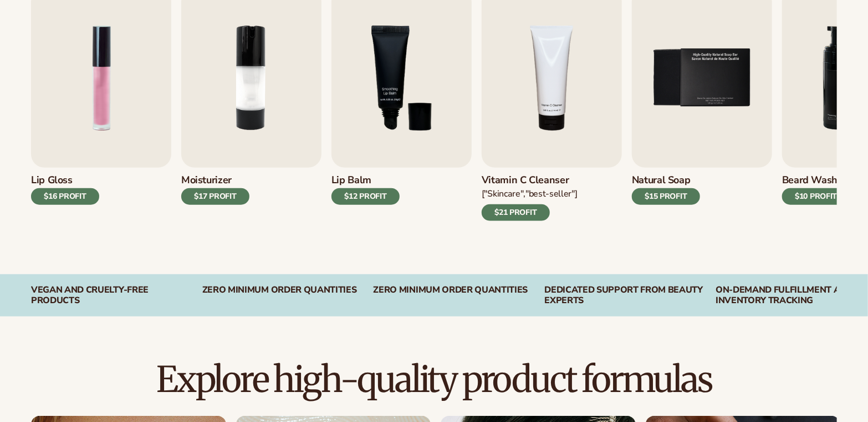 This screenshot has width=868, height=422. Describe the element at coordinates (666, 180) in the screenshot. I see `h3: Natural Soap` at that location.